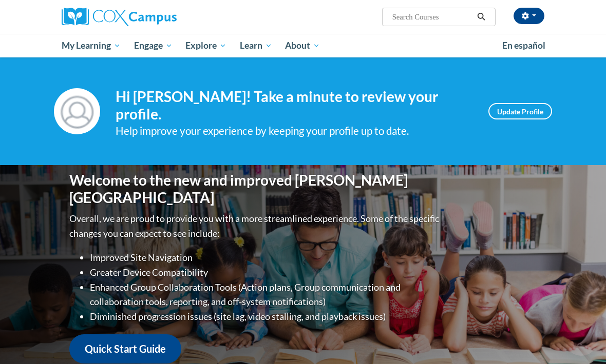 Image resolution: width=606 pixels, height=364 pixels. Describe the element at coordinates (303, 46) in the screenshot. I see `a: About` at that location.